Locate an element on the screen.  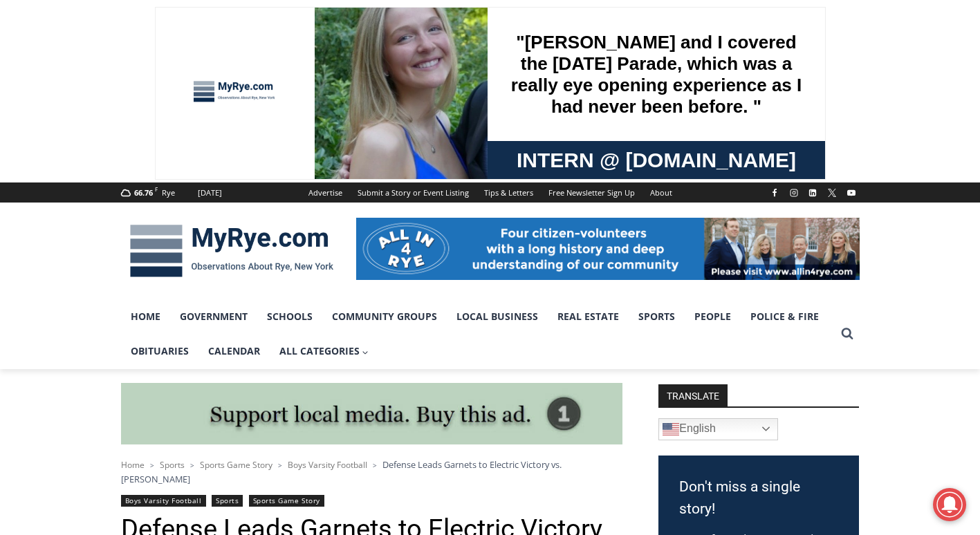
a: Calendar is located at coordinates (234, 351).